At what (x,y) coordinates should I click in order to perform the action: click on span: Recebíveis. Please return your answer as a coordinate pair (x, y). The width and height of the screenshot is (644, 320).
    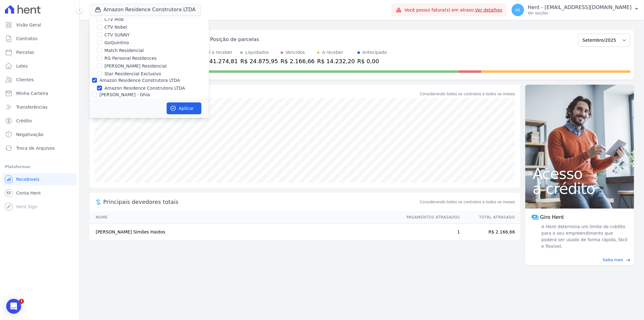
    Looking at the image, I should click on (28, 179).